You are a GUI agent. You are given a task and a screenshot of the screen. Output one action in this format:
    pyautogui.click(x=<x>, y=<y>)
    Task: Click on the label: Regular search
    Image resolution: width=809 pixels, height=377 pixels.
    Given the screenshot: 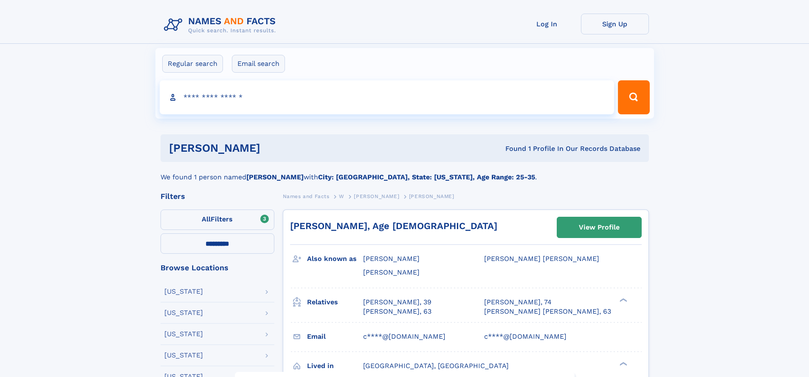 What is the action you would take?
    pyautogui.click(x=192, y=64)
    